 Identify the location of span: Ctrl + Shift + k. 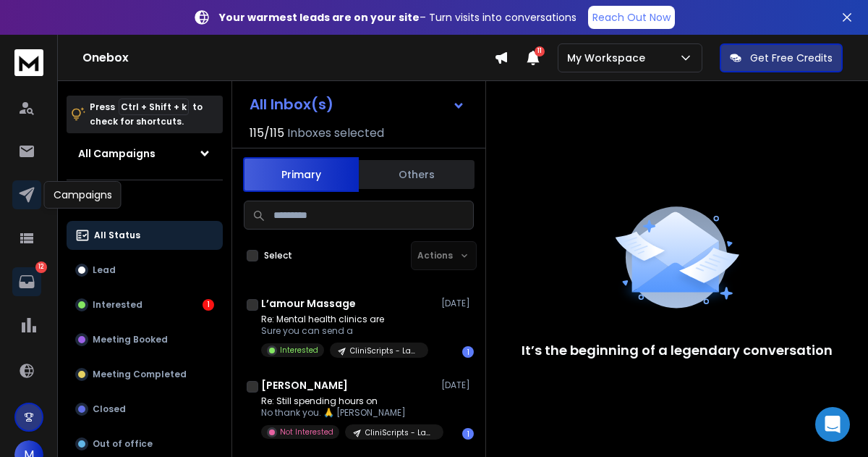
(153, 106).